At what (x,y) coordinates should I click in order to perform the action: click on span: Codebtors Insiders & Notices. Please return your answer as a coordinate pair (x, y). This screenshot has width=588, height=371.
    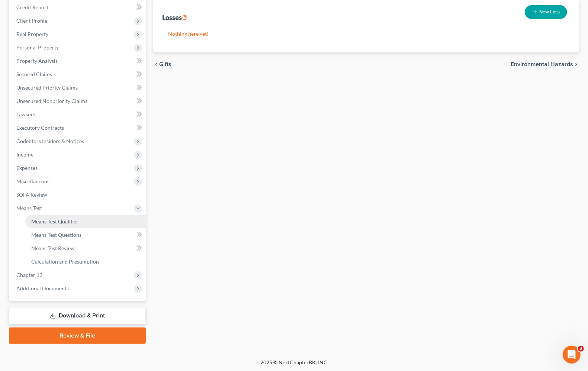
    Looking at the image, I should click on (50, 141).